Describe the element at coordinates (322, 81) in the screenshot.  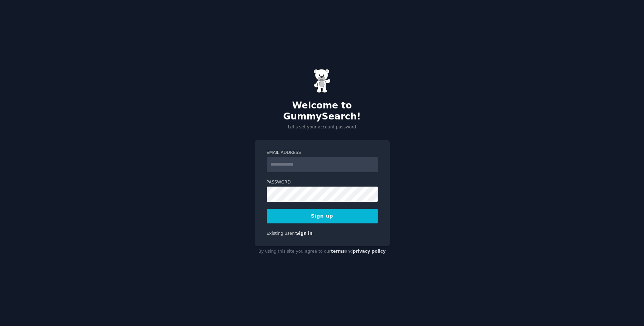
I see `img: Gummy Bear` at that location.